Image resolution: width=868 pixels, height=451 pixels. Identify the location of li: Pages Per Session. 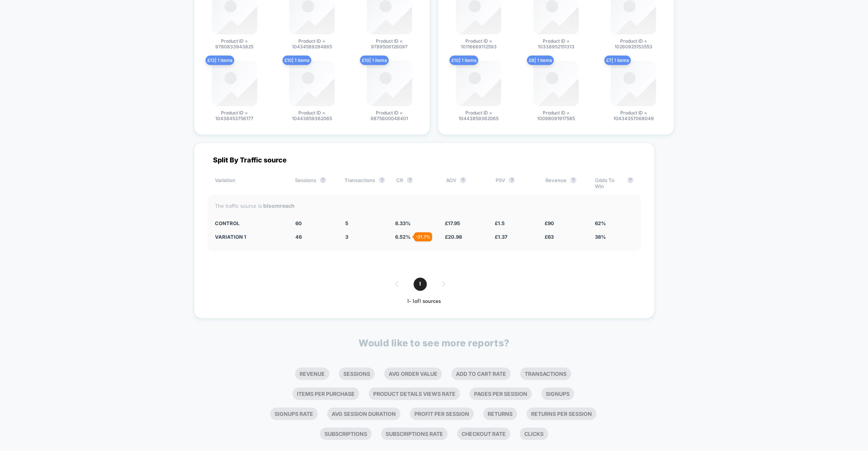
(500, 394).